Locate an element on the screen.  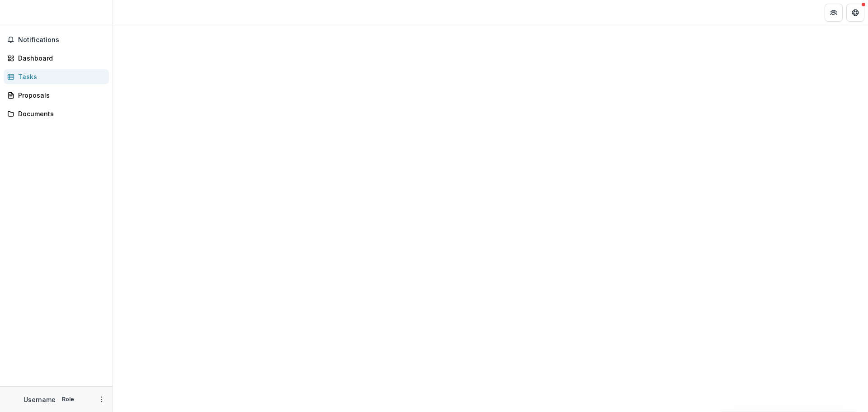
a: Documents is located at coordinates (56, 113).